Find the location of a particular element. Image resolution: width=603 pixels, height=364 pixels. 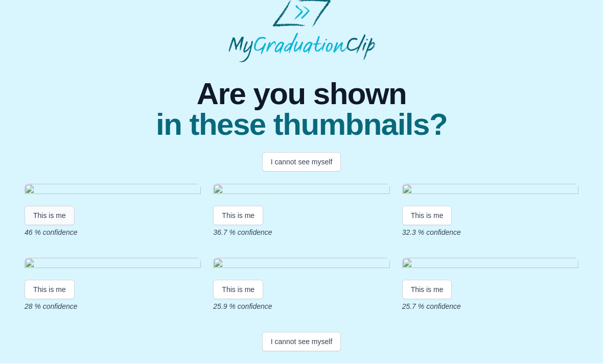

p: 25.7 % confidence is located at coordinates (490, 307).